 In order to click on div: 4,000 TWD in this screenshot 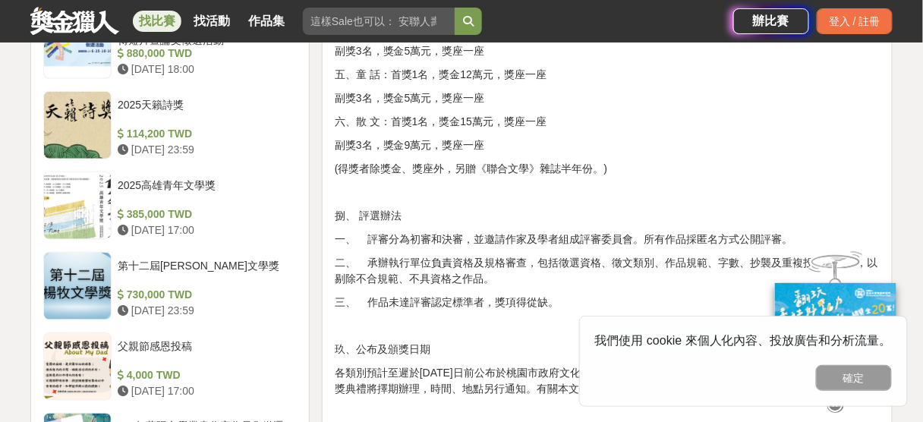, I will do `click(204, 375)`.